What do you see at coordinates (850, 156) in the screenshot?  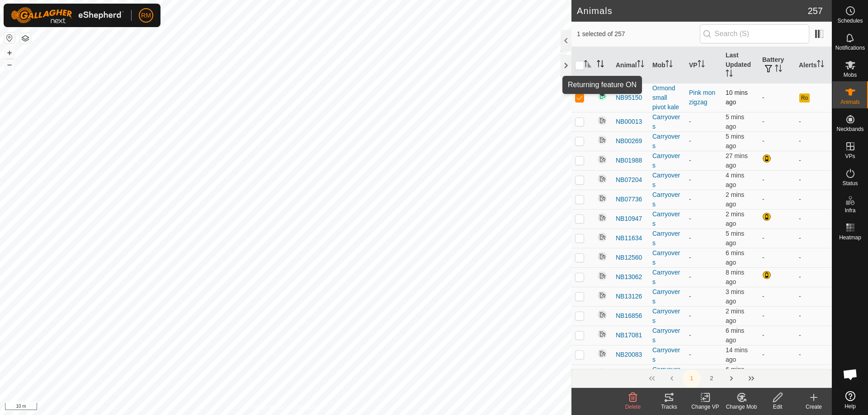 I see `span: VPs` at bounding box center [850, 156].